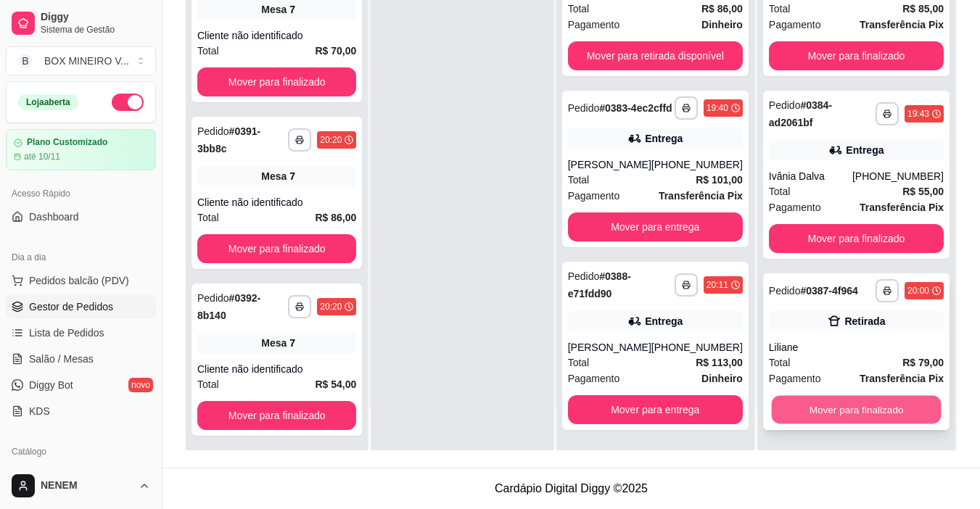 The image size is (980, 509). I want to click on button: Alterar Status, so click(128, 102).